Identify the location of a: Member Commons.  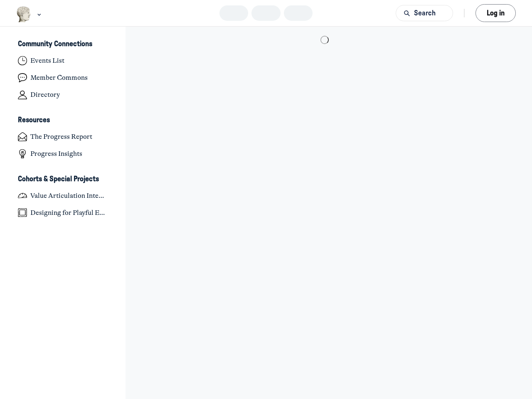
(63, 77).